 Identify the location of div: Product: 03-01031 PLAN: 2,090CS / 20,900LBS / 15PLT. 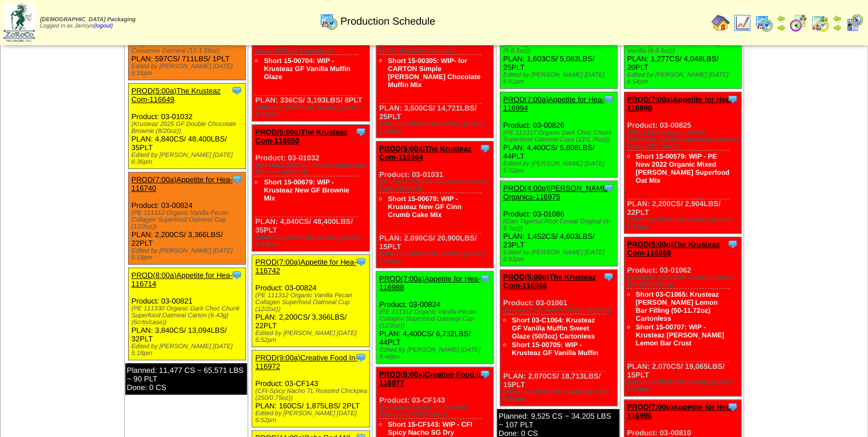
(435, 204).